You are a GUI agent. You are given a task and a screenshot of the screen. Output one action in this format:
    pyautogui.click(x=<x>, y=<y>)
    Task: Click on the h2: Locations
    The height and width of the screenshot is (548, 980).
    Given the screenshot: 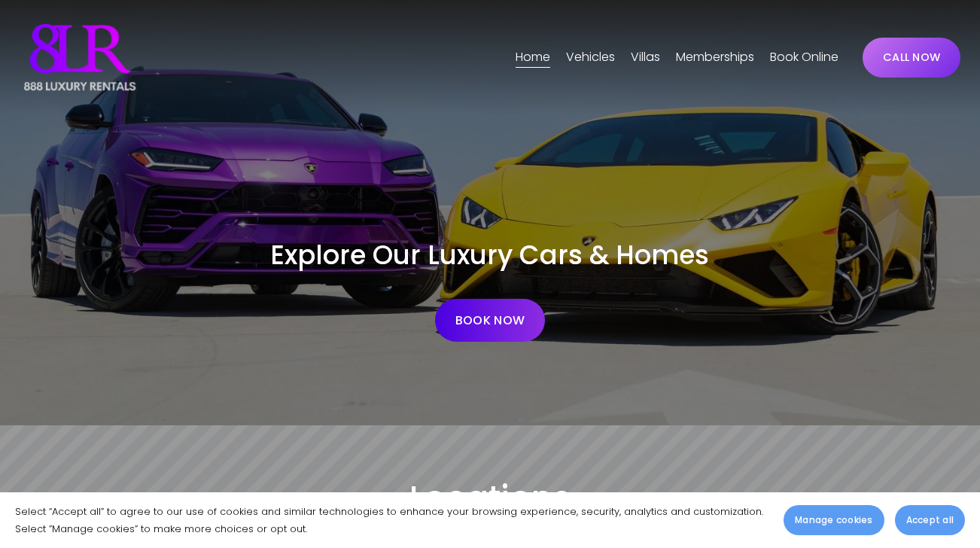 What is the action you would take?
    pyautogui.click(x=490, y=497)
    